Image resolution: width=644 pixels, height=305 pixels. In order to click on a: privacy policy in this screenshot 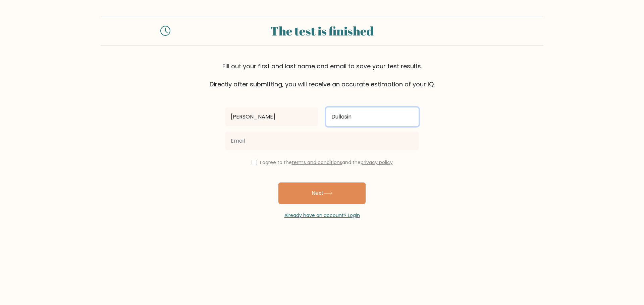, I will do `click(377, 162)`.